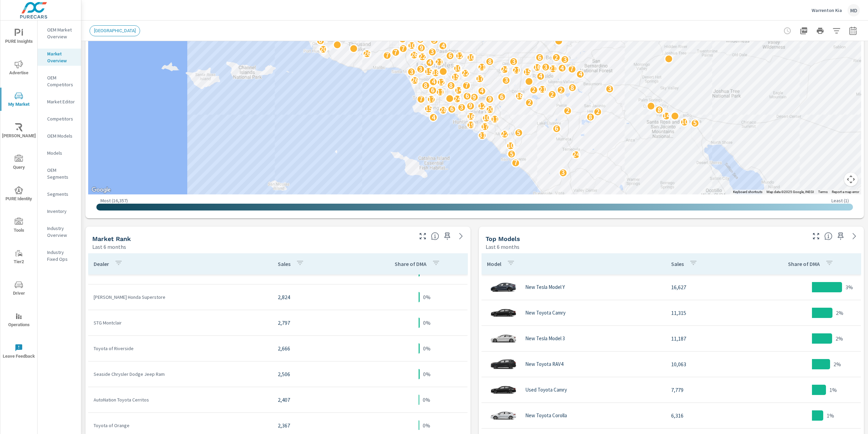 The image size is (868, 434). I want to click on span: Advertise, so click(19, 68).